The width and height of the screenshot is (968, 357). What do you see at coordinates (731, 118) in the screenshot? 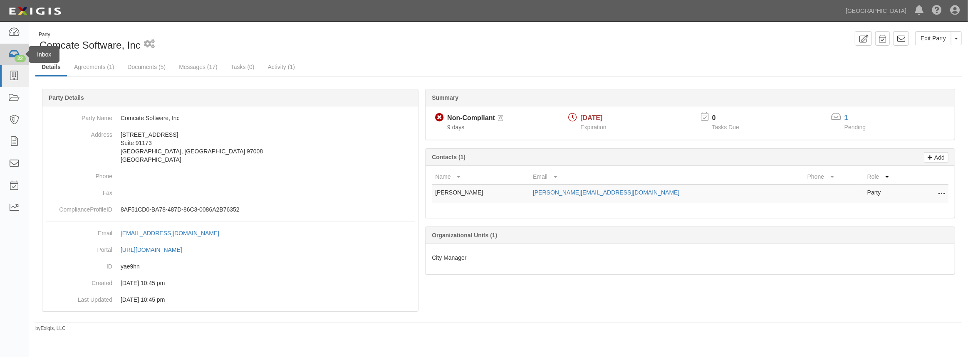
I see `p: 0` at bounding box center [731, 118].